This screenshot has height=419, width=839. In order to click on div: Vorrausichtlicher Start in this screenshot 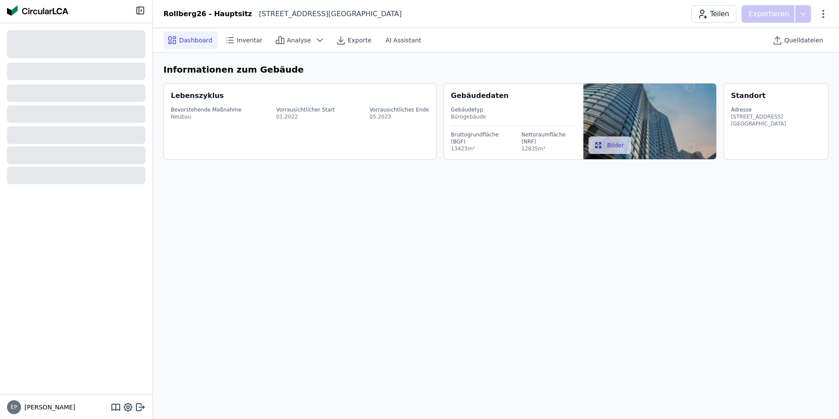, I will do `click(306, 110)`.